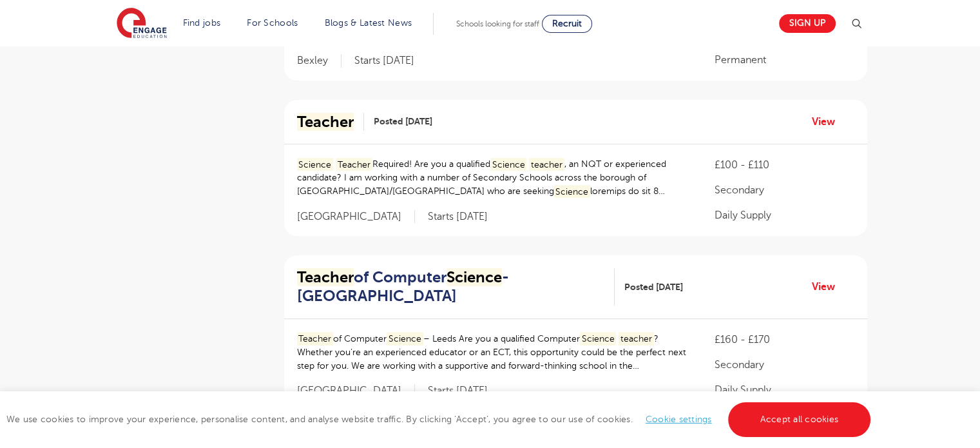 This screenshot has width=980, height=448. Describe the element at coordinates (142, 24) in the screenshot. I see `img: Engage Education` at that location.